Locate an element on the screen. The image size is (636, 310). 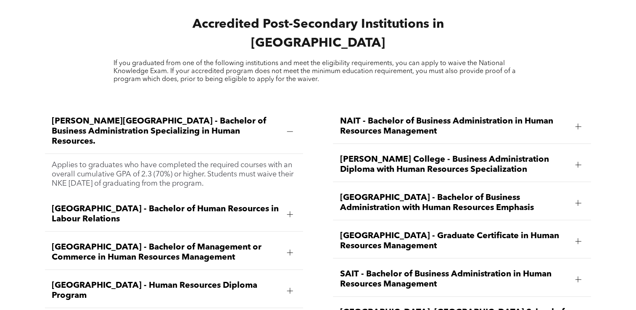
span: NAIT - Bachelor of Business Administration in Human Resources Management is located at coordinates (454, 127).